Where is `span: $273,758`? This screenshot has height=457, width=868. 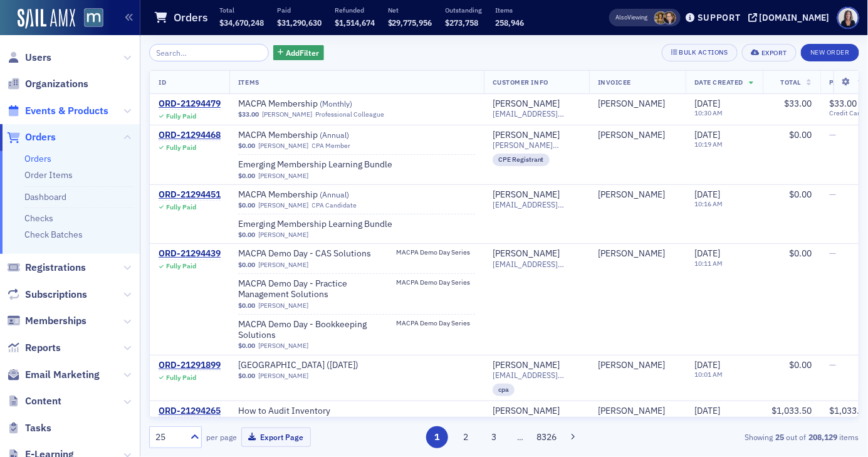
span: $273,758 is located at coordinates (462, 23).